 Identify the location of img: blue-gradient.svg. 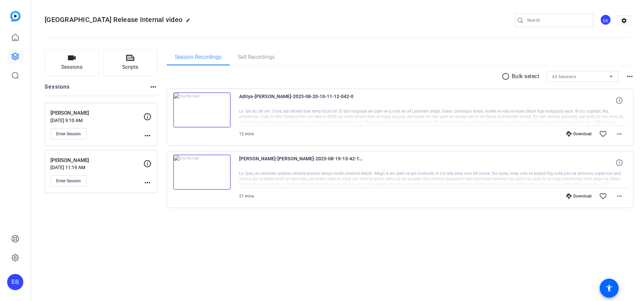
(15, 16).